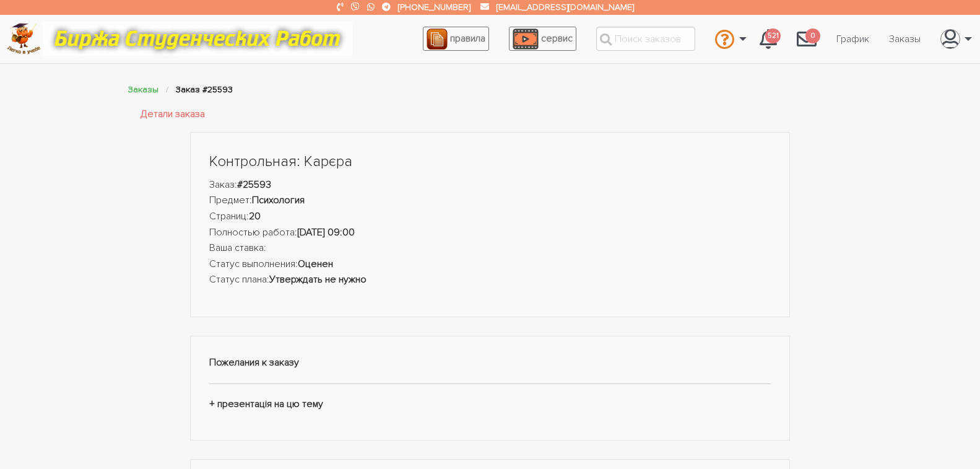  Describe the element at coordinates (490, 162) in the screenshot. I see `h1: Контрольная: Карєра` at that location.